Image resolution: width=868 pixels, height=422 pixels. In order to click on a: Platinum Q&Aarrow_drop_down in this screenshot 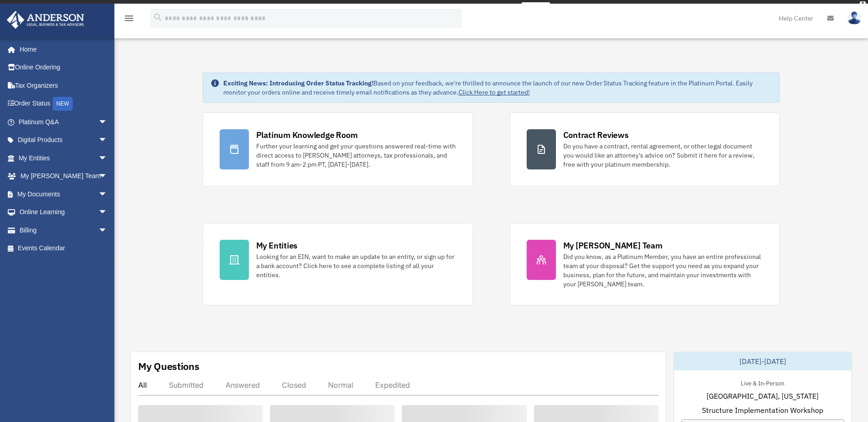, I will do `click(64, 122)`.